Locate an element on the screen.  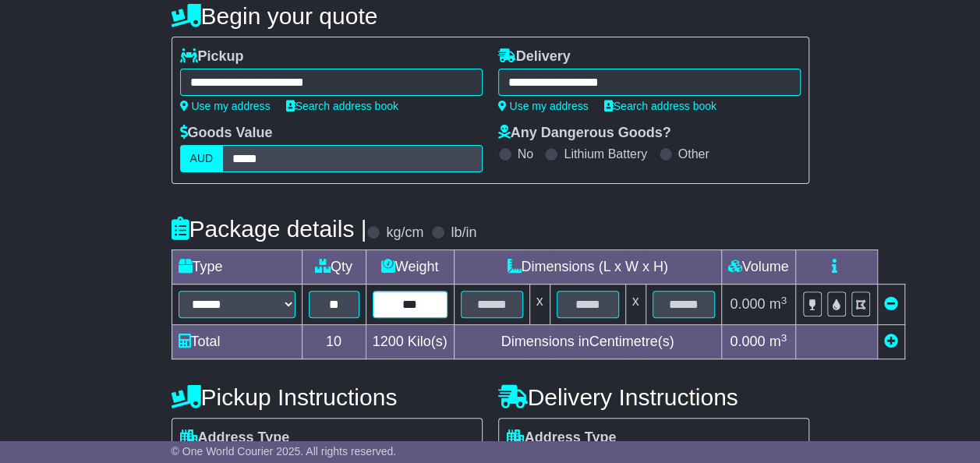
td: Volume is located at coordinates (758, 267).